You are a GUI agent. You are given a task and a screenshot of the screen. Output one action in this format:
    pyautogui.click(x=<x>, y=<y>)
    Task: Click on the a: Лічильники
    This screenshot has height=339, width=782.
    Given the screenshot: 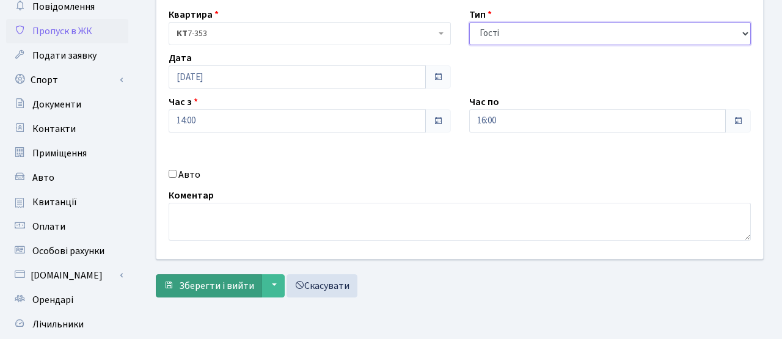 What is the action you would take?
    pyautogui.click(x=67, y=325)
    